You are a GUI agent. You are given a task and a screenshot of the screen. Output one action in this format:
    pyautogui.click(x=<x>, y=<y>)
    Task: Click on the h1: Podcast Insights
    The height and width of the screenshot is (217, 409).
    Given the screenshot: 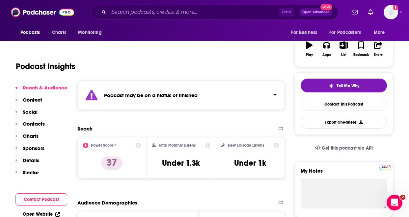 What is the action you would take?
    pyautogui.click(x=45, y=66)
    